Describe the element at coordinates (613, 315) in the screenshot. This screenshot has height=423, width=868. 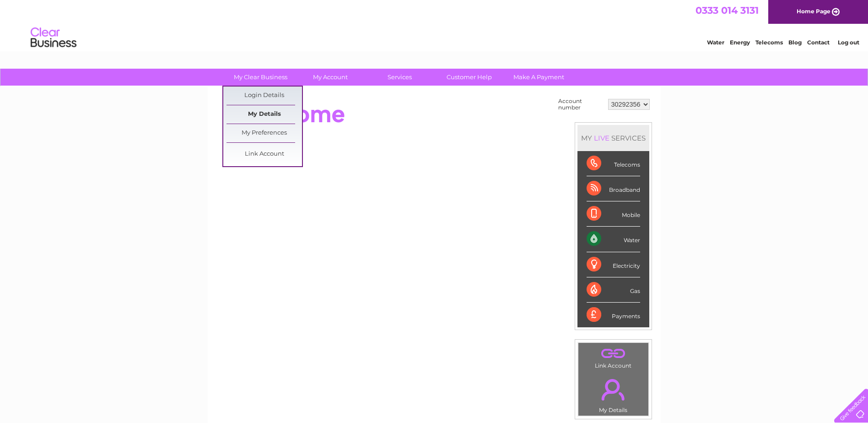
I see `div: Payments` at that location.